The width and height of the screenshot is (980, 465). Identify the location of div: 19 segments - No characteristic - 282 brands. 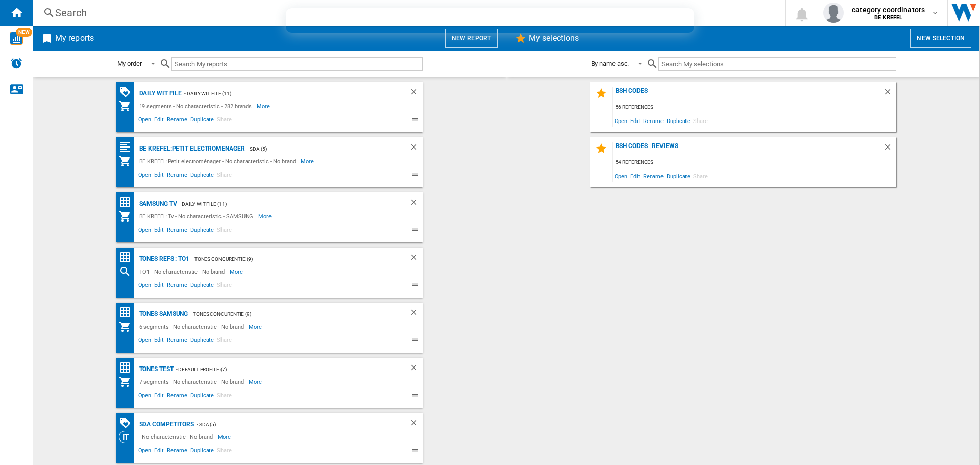
(197, 106).